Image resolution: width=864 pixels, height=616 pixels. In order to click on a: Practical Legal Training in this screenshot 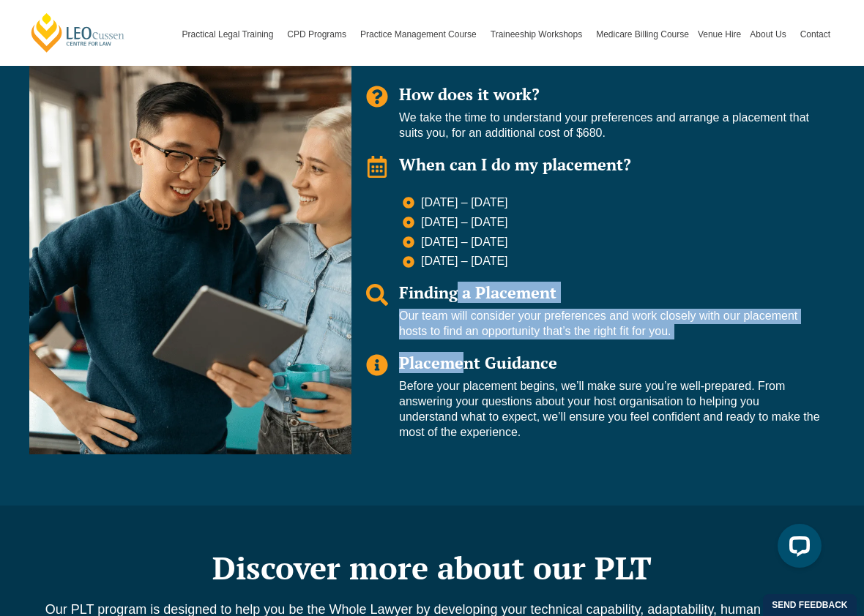, I will do `click(230, 34)`.